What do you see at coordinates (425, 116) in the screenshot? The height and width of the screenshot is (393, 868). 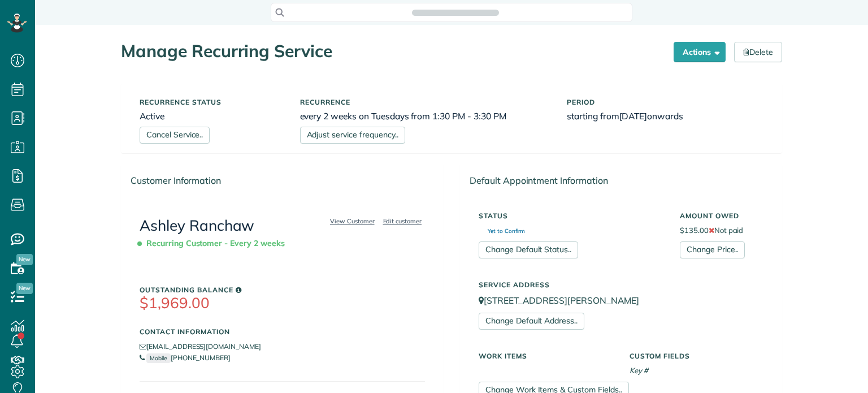 I see `h6: every 2 weeks on Tuesdays from 1:30 PM - 3:30 PM` at bounding box center [425, 116].